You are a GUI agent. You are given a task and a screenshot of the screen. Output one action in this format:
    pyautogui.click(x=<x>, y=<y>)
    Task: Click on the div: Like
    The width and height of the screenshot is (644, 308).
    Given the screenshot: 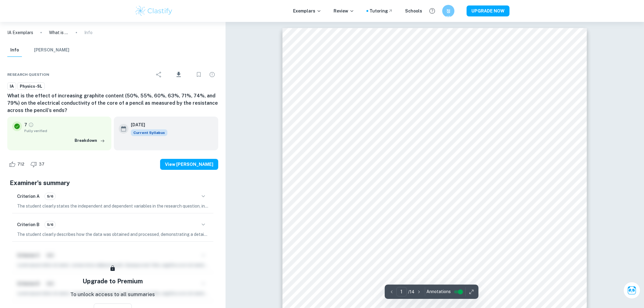 What is the action you would take?
    pyautogui.click(x=17, y=164)
    